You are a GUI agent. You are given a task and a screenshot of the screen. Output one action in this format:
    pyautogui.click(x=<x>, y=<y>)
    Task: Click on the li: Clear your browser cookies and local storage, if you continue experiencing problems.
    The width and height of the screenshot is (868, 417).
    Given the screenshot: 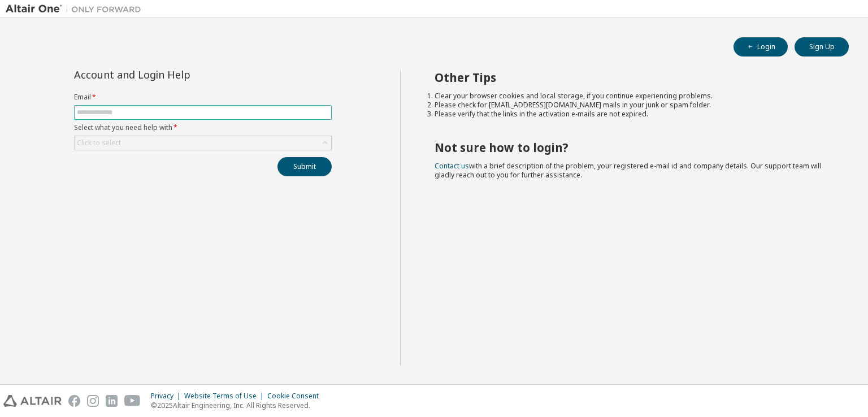 What is the action you would take?
    pyautogui.click(x=632, y=96)
    